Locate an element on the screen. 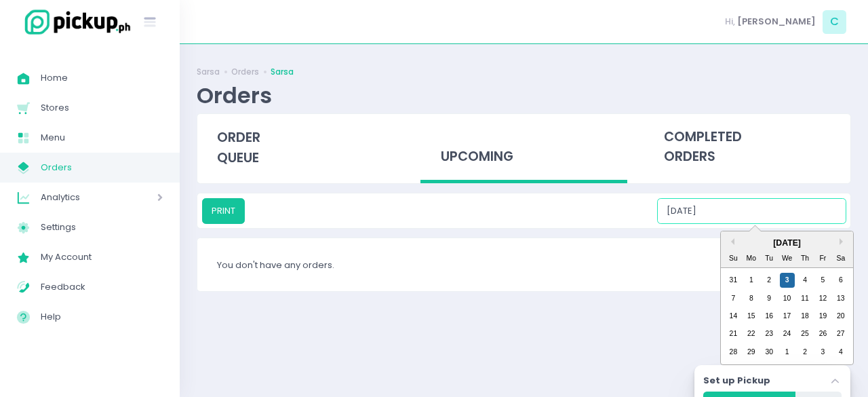 The image size is (868, 397). div: Sa is located at coordinates (841, 258).